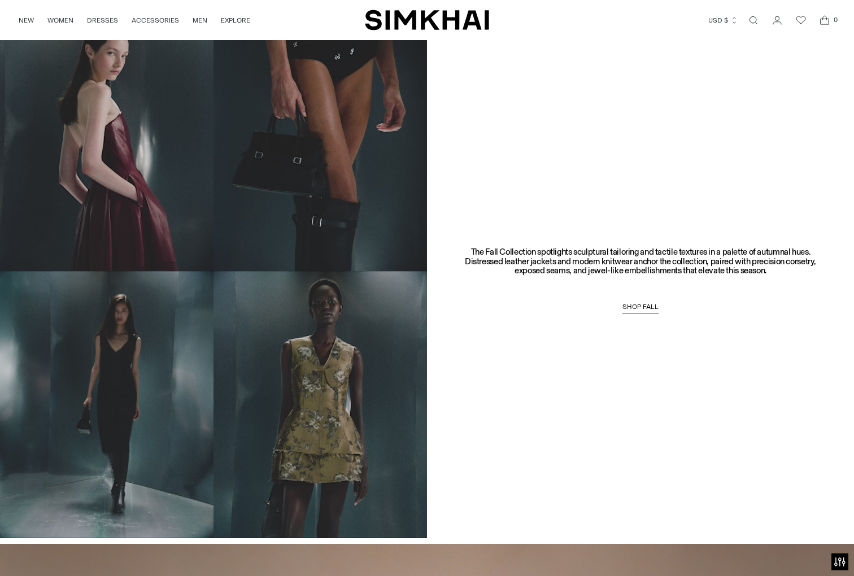 The width and height of the screenshot is (854, 576). Describe the element at coordinates (777, 20) in the screenshot. I see `a: Go to the account page` at that location.